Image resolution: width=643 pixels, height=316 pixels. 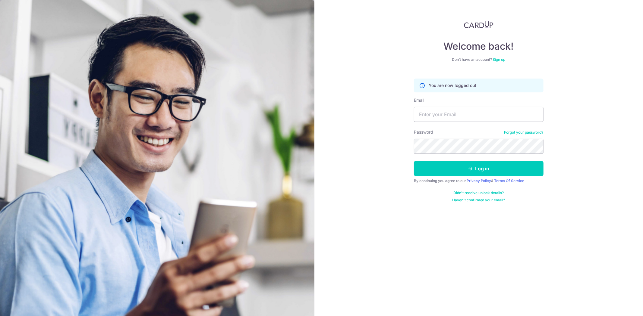 I want to click on label: Password, so click(x=423, y=132).